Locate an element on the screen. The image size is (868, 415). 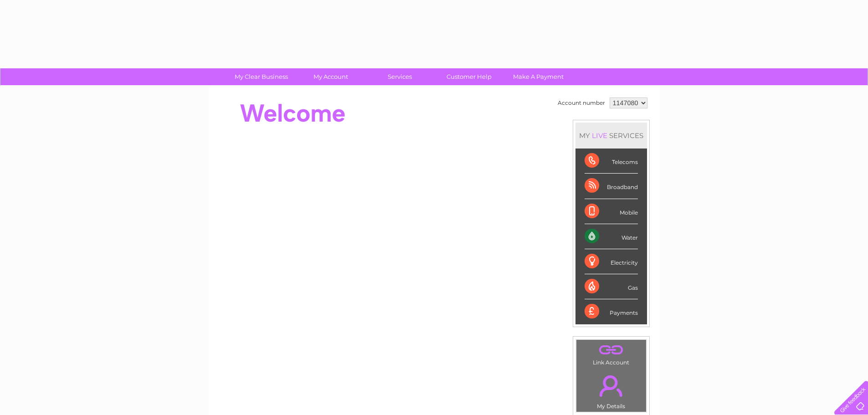
td: My Details is located at coordinates (611, 390).